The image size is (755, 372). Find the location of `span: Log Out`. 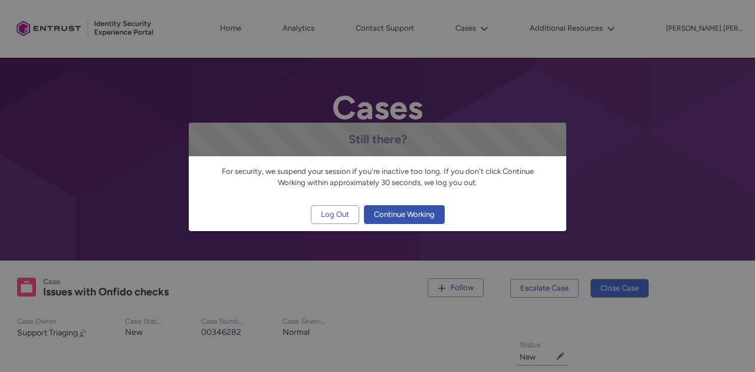

span: Log Out is located at coordinates (335, 215).